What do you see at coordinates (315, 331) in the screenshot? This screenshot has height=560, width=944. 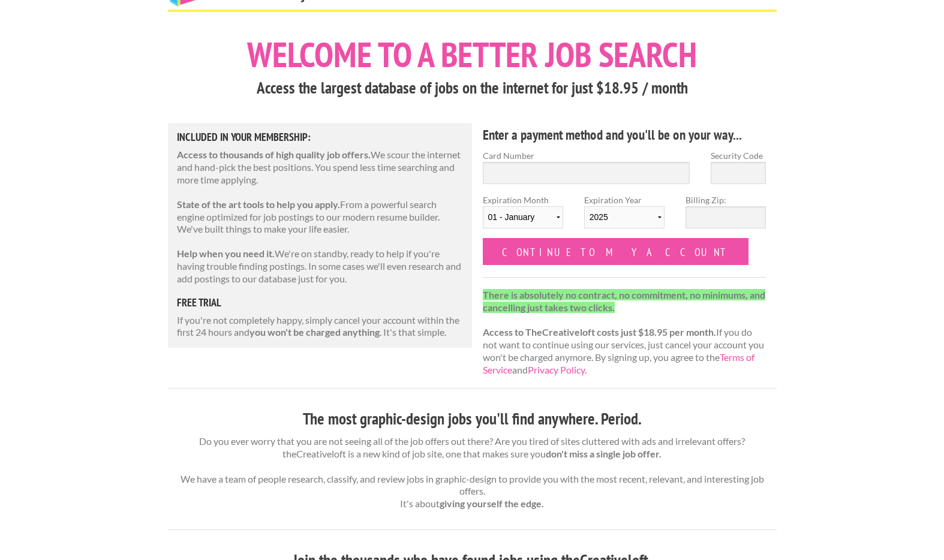 I see `strong: you won't be charged anything` at bounding box center [315, 331].